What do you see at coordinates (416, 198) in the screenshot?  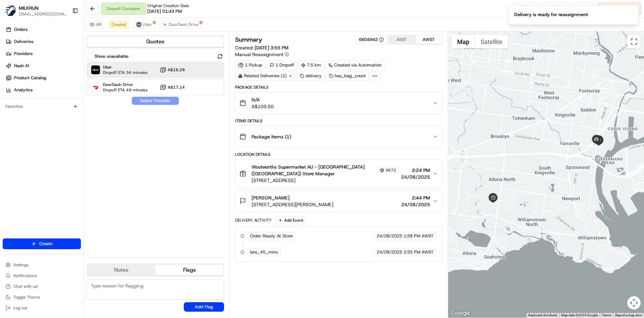 I see `span: 2:44 PM` at bounding box center [416, 198].